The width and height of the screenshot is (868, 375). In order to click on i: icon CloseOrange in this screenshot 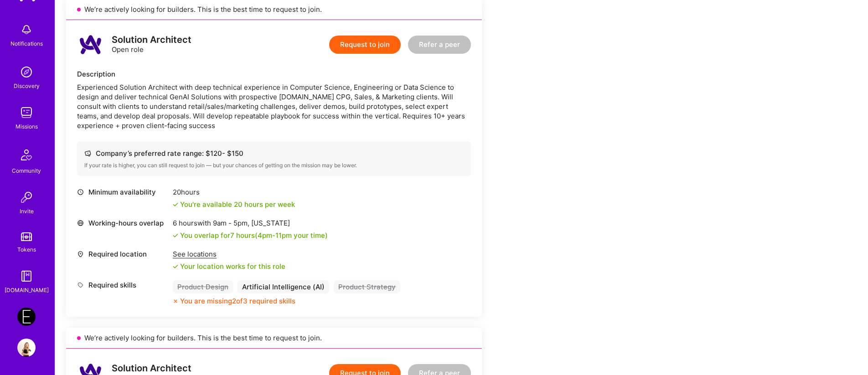, I will do `click(175, 301)`.